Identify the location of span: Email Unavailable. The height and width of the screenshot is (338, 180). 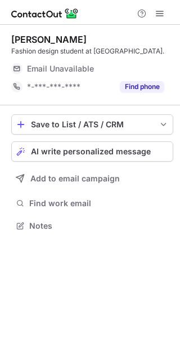
(60, 69).